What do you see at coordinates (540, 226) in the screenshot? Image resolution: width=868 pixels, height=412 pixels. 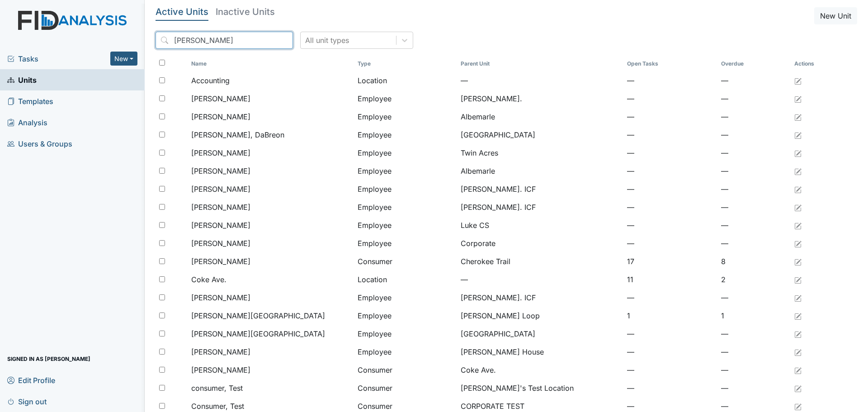 I see `td: Luke CS` at bounding box center [540, 226].